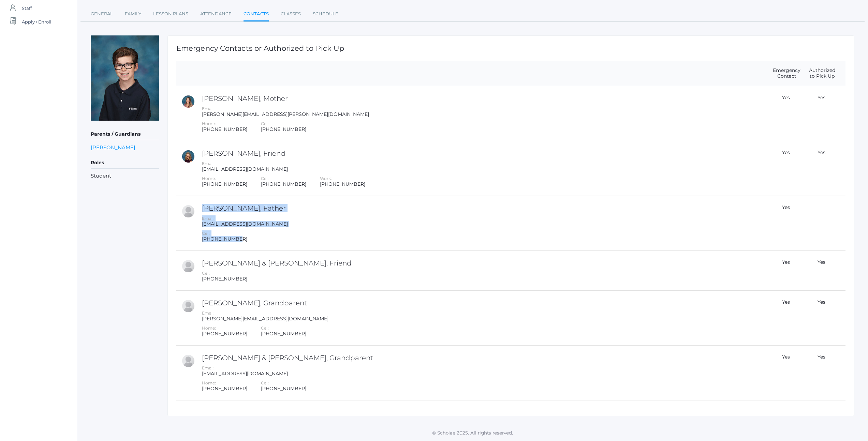 This screenshot has width=868, height=441. I want to click on a: Classes, so click(291, 14).